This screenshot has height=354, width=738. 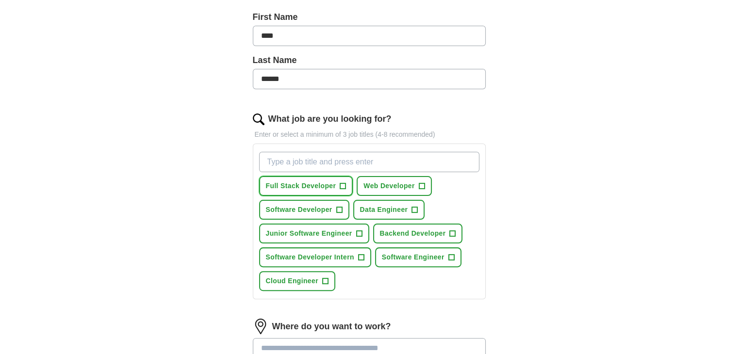 I want to click on button: Web Developer, so click(x=394, y=186).